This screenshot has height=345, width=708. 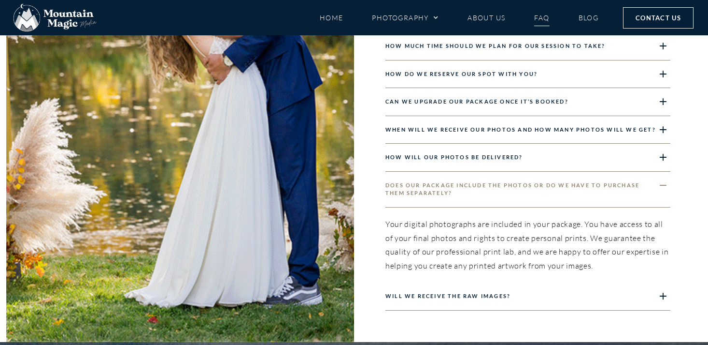 What do you see at coordinates (659, 18) in the screenshot?
I see `span: Contact Us` at bounding box center [659, 18].